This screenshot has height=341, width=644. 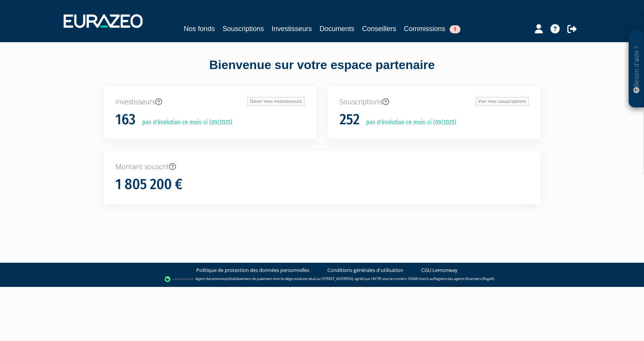 What do you see at coordinates (337, 29) in the screenshot?
I see `a: Documents` at bounding box center [337, 29].